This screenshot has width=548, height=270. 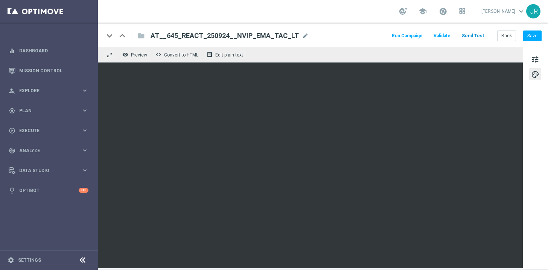 What do you see at coordinates (12, 51) in the screenshot?
I see `i: equalizer` at bounding box center [12, 51].